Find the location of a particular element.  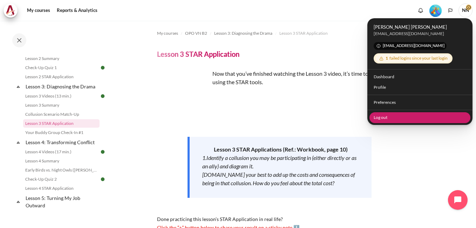

a: Lesson 4 Videos (17 min.) is located at coordinates (61, 152).